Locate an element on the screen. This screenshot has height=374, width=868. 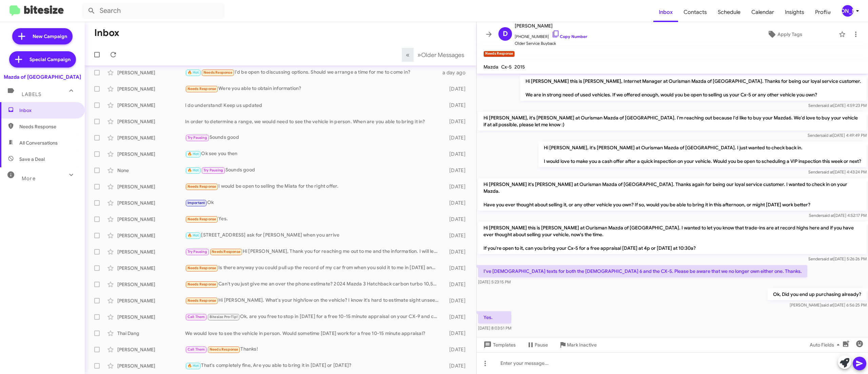
div: Were you able to obtain information? is located at coordinates (313, 89).